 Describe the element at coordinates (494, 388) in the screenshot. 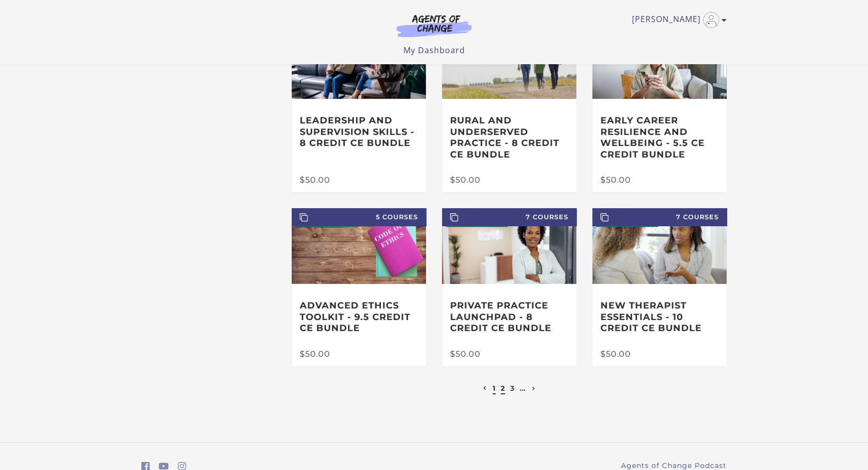

I see `a: 1` at that location.